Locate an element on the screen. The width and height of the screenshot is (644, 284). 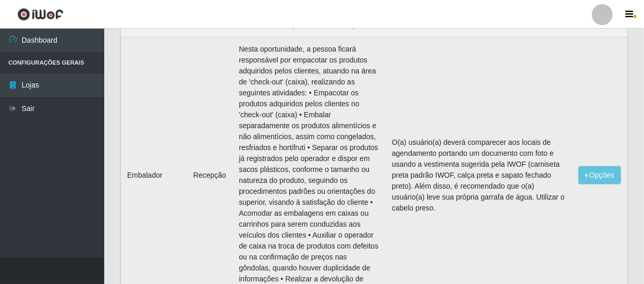
button: Opções is located at coordinates (600, 175).